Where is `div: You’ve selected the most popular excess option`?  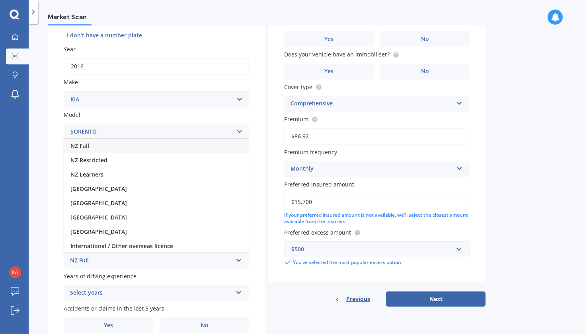 div: You’ve selected the most popular excess option is located at coordinates (377, 262).